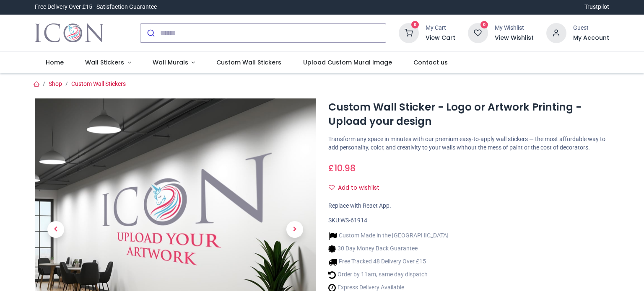 The height and width of the screenshot is (291, 644). Describe the element at coordinates (55, 62) in the screenshot. I see `span: Home` at that location.